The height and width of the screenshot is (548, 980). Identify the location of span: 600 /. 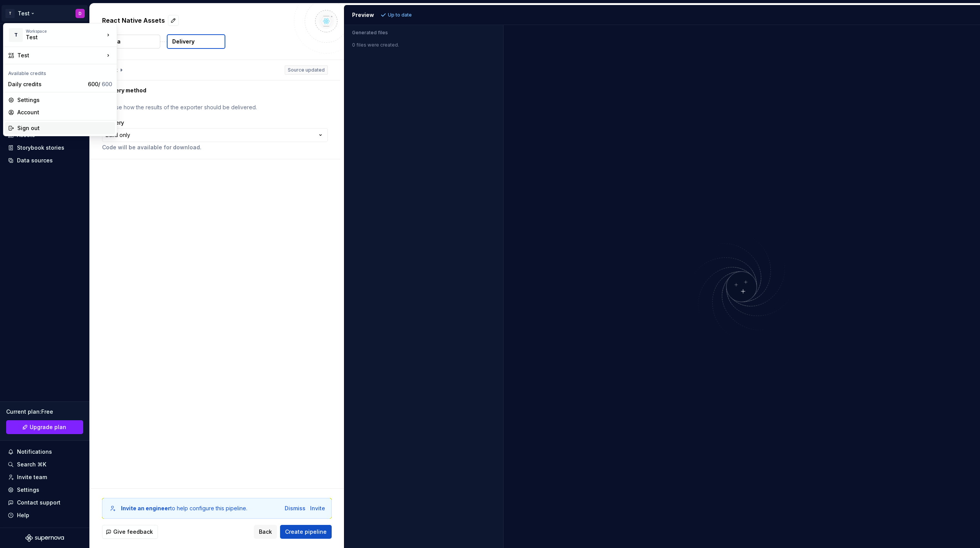
(99, 84).